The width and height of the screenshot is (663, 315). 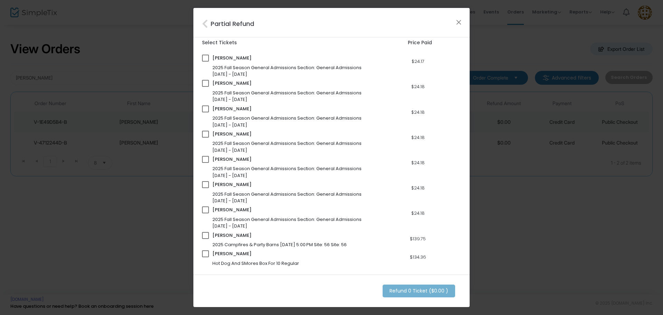 What do you see at coordinates (219, 42) in the screenshot?
I see `label: Select Tickets` at bounding box center [219, 42].